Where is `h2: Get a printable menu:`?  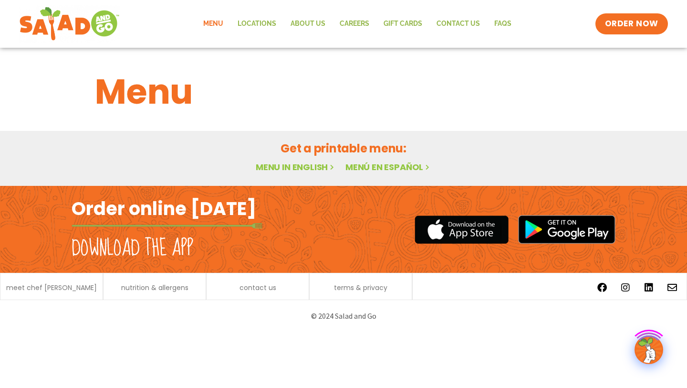
h2: Get a printable menu: is located at coordinates (344, 148).